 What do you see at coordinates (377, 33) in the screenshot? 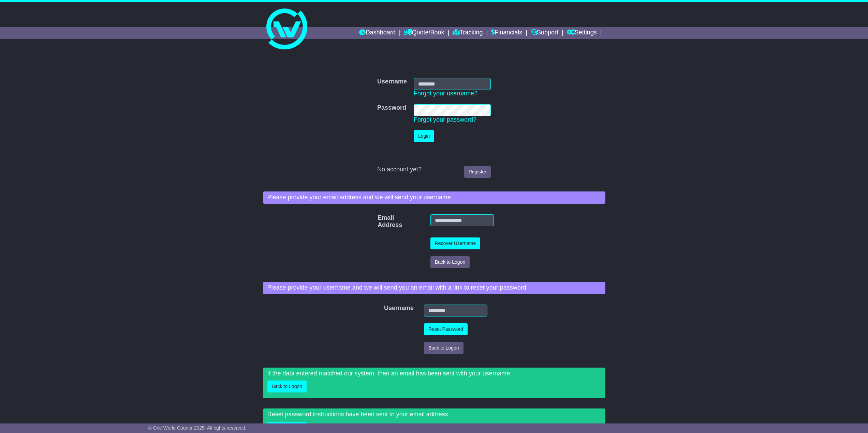
I see `a: Dashboard` at bounding box center [377, 33].